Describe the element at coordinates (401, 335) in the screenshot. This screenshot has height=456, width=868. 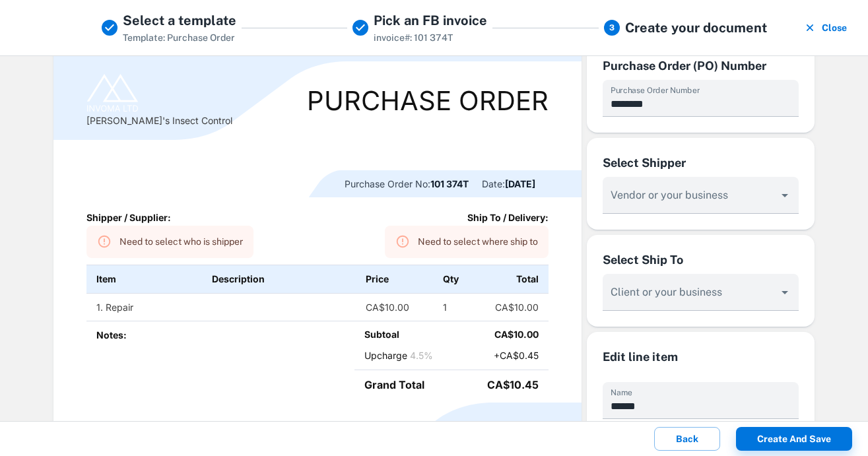
I see `td: Subtoal` at that location.